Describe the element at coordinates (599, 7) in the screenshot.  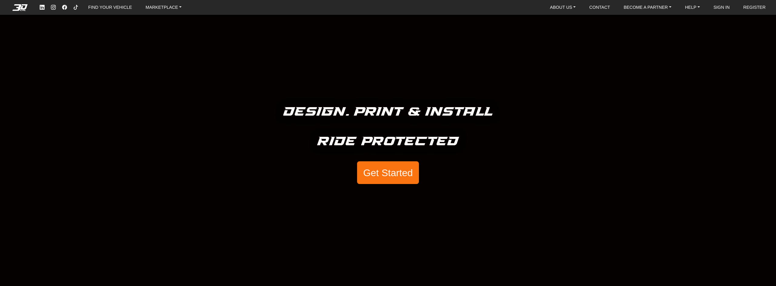
I see `a: CONTACT` at that location.